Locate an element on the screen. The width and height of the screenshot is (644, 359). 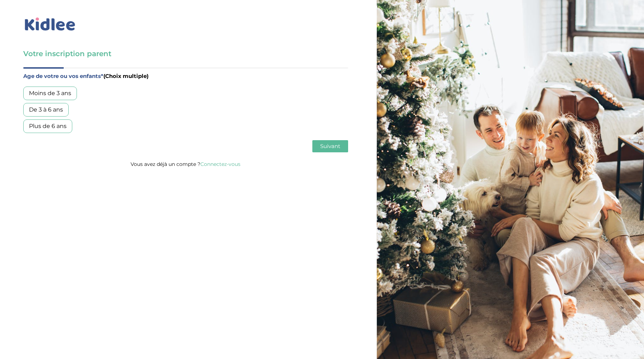
div: Plus de 6 ans is located at coordinates (48, 126).